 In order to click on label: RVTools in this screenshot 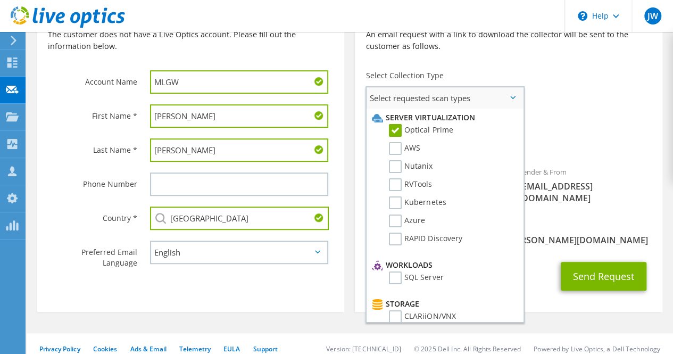, I will do `click(410, 185)`.